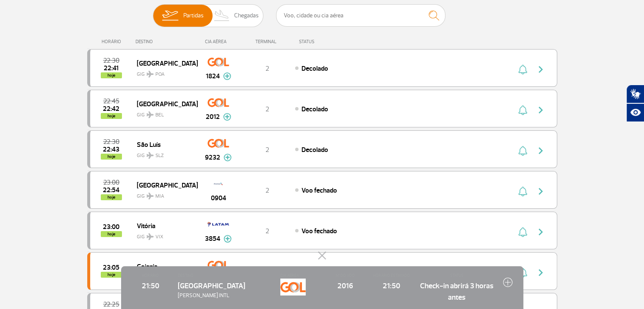 The image size is (644, 309). What do you see at coordinates (150, 276) in the screenshot?
I see `span: HORÁRIO` at bounding box center [150, 276].